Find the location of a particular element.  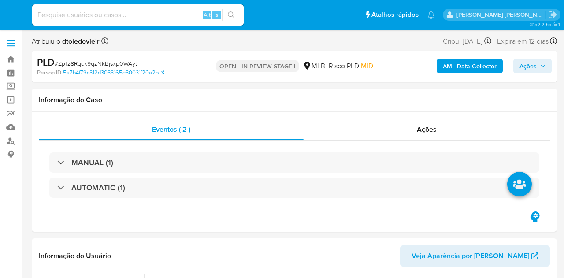

div: AUTOMATIC (1) is located at coordinates (294, 188).